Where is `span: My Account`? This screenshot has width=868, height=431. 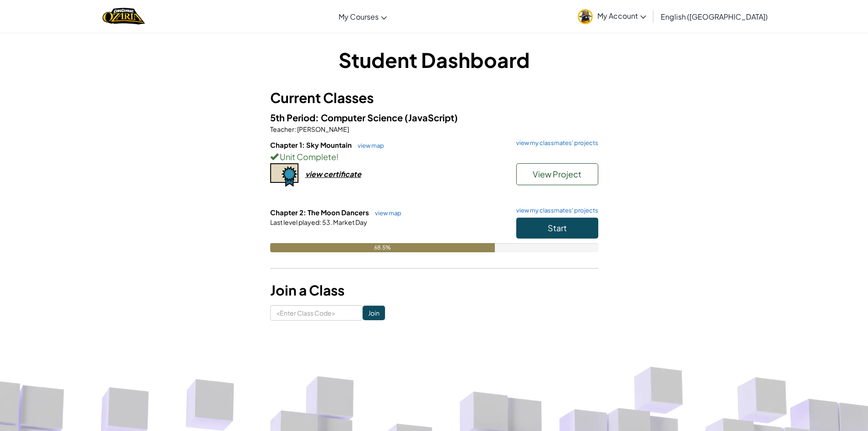
span: My Account is located at coordinates (621, 16).